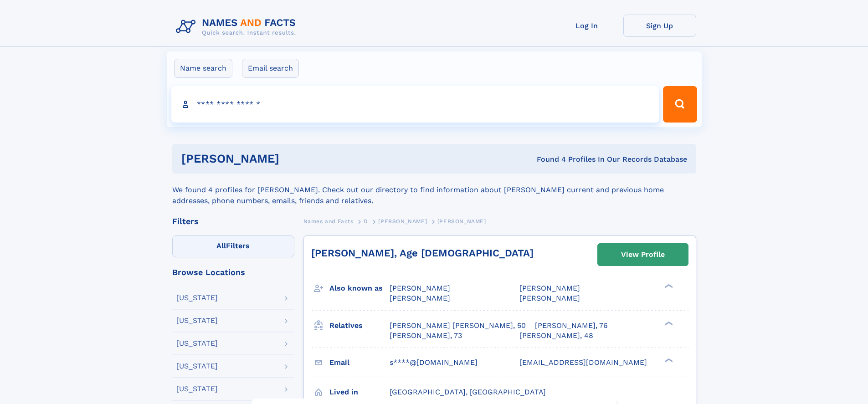  What do you see at coordinates (233, 221) in the screenshot?
I see `div: Filters` at bounding box center [233, 221].